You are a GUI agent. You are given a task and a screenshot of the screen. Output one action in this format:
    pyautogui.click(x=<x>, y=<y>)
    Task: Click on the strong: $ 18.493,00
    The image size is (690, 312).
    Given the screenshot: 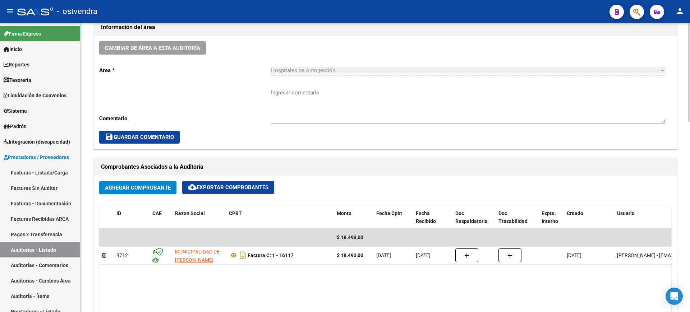 What is the action you would take?
    pyautogui.click(x=350, y=255)
    